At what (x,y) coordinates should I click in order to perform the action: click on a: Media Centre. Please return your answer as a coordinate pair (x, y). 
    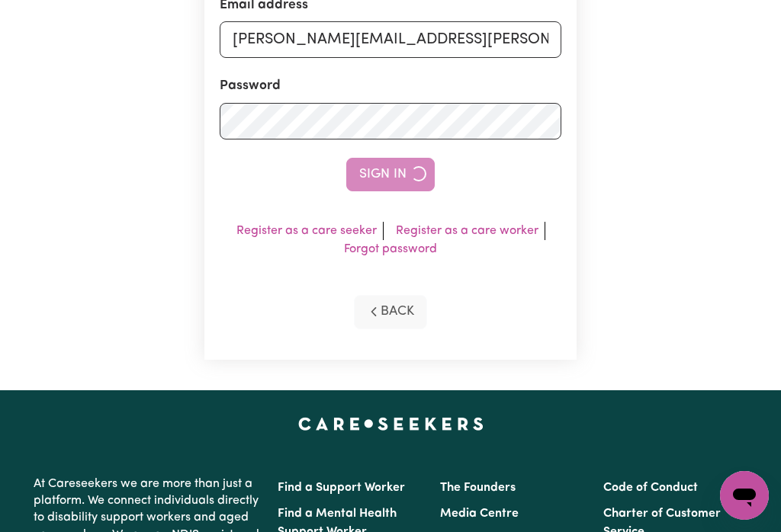
    Looking at the image, I should click on (479, 513).